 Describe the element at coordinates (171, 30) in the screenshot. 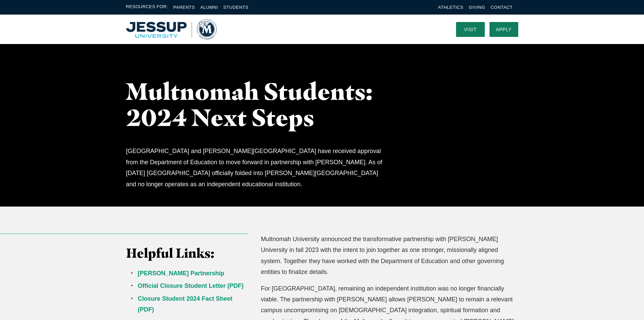

I see `a: Home` at that location.